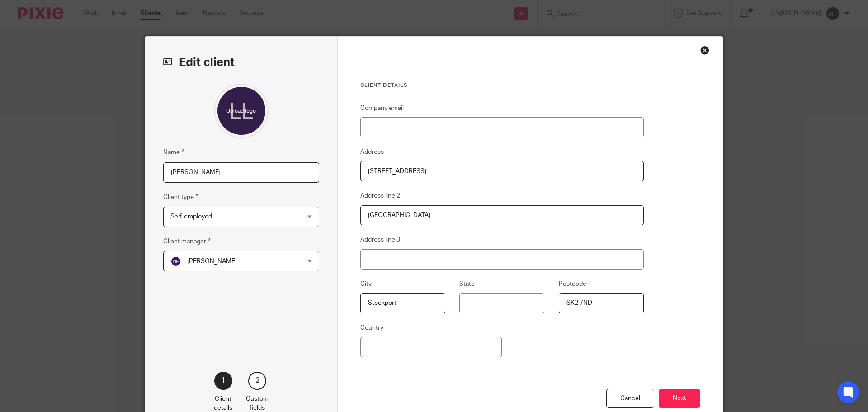  I want to click on label: Address, so click(372, 152).